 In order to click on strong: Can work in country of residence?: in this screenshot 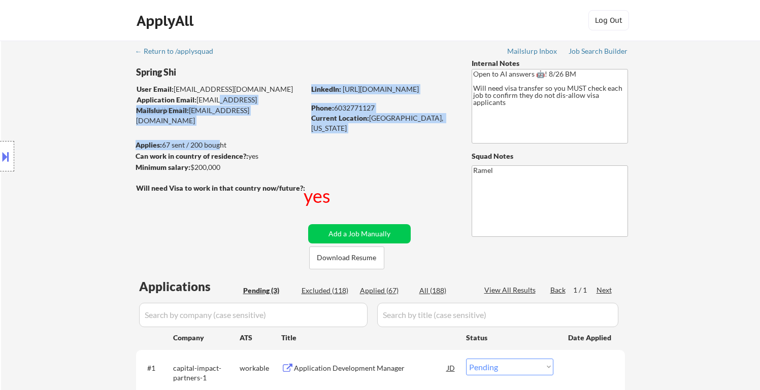, I will do `click(192, 156)`.